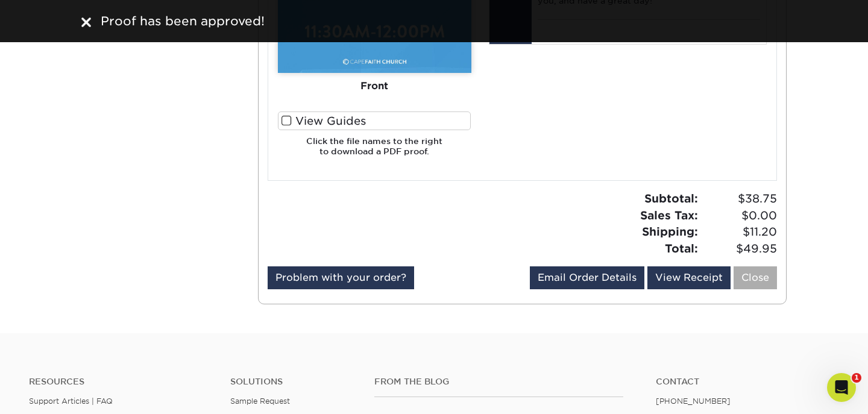 The height and width of the screenshot is (414, 868). I want to click on span: 1, so click(857, 378).